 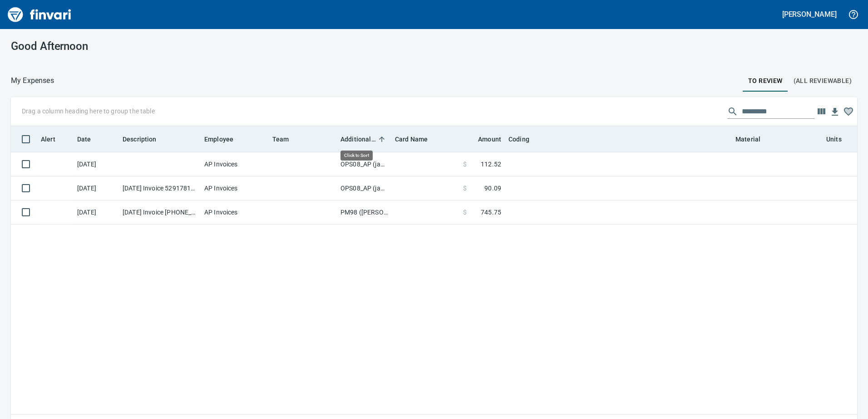 I want to click on button: Choose columns to display, so click(x=821, y=111).